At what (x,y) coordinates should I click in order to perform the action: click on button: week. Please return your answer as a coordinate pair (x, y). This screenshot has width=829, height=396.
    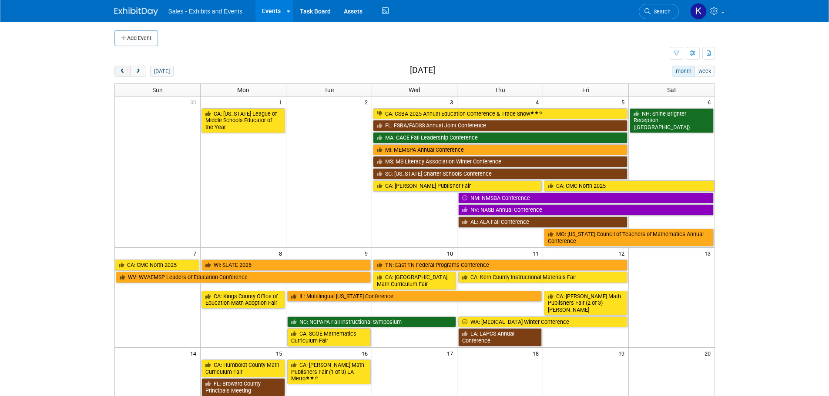
    Looking at the image, I should click on (704, 71).